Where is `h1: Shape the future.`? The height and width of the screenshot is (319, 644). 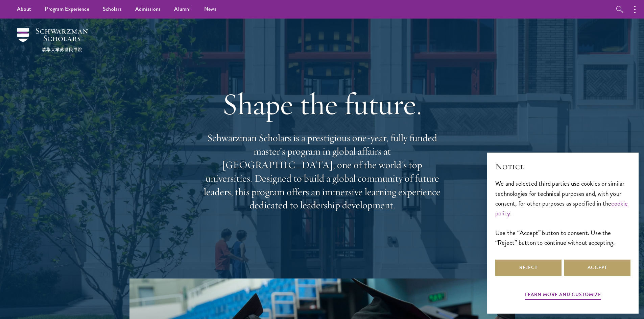
h1: Shape the future. is located at coordinates (322, 104).